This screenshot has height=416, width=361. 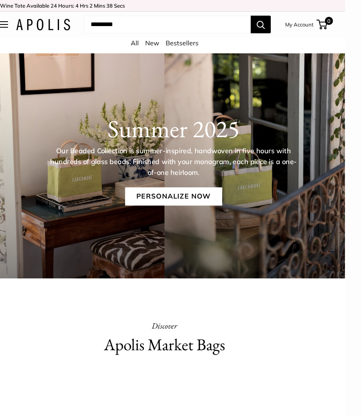 I want to click on span: 0, so click(x=329, y=21).